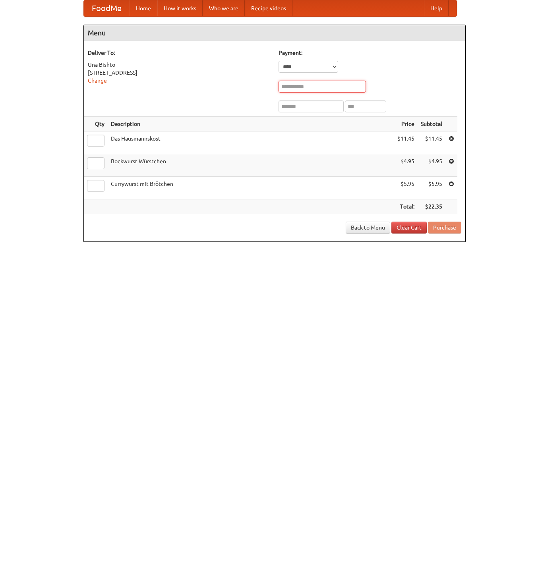  What do you see at coordinates (96, 124) in the screenshot?
I see `th: Qty` at bounding box center [96, 124].